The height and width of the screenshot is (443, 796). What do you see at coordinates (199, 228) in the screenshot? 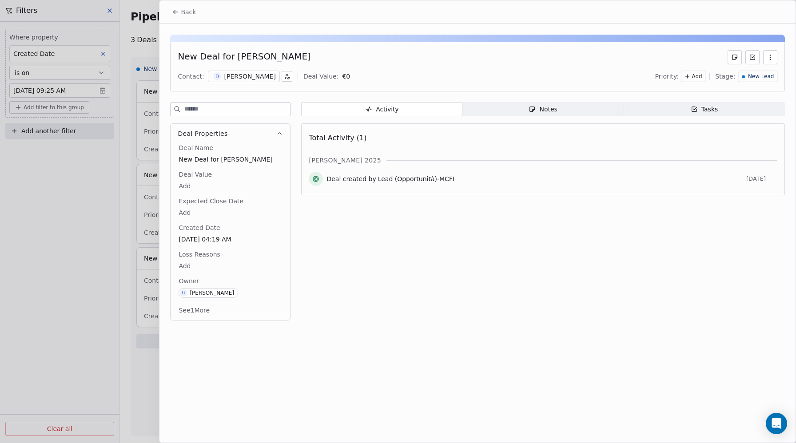
I see `span: Created Date` at bounding box center [199, 228].